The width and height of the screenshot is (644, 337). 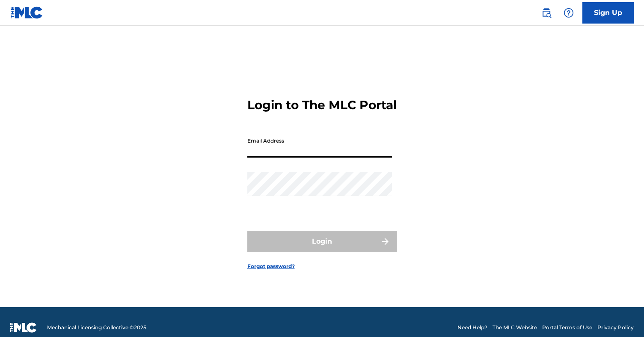 I want to click on a: Portal Terms of Use, so click(x=567, y=328).